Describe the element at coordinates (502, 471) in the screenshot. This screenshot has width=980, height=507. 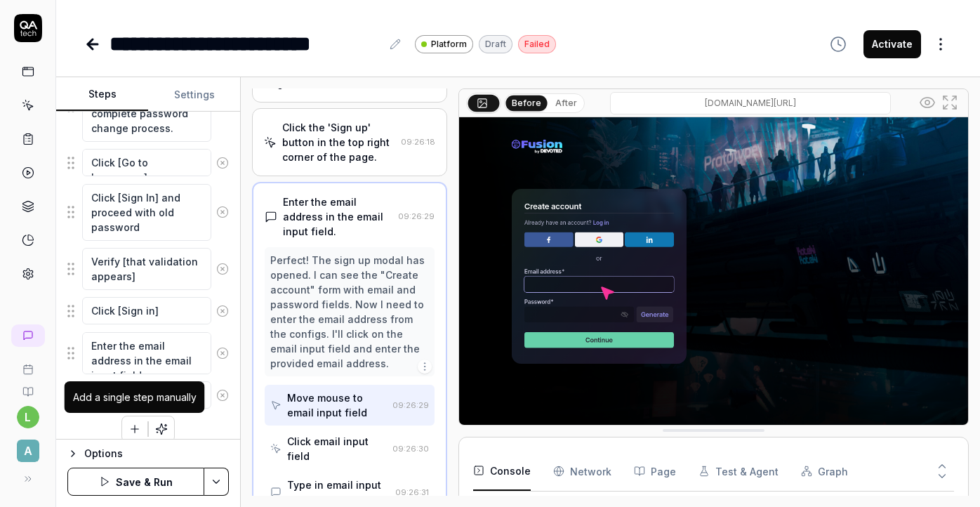
I see `button: Console` at that location.